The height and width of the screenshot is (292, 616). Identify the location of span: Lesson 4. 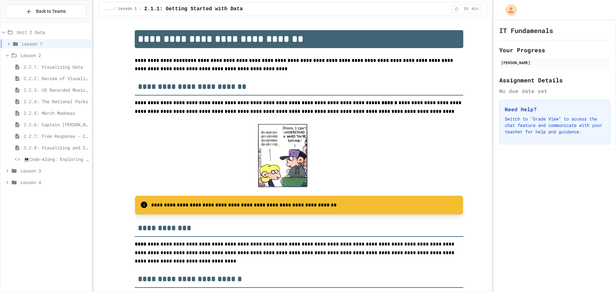
(55, 182).